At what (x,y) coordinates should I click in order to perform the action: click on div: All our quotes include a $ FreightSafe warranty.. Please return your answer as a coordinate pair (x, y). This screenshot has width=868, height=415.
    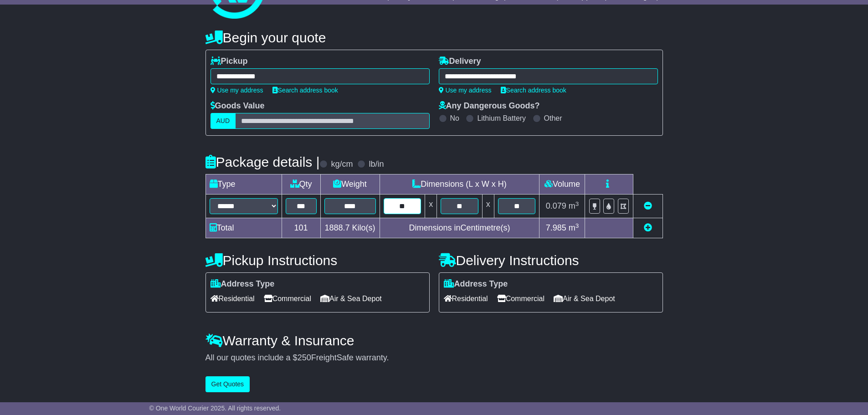
    Looking at the image, I should click on (434, 358).